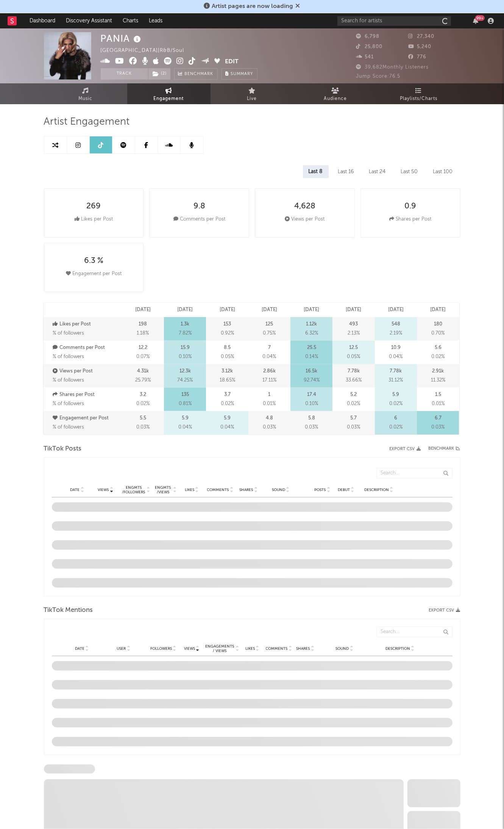  What do you see at coordinates (85, 99) in the screenshot?
I see `span: Music` at bounding box center [85, 99].